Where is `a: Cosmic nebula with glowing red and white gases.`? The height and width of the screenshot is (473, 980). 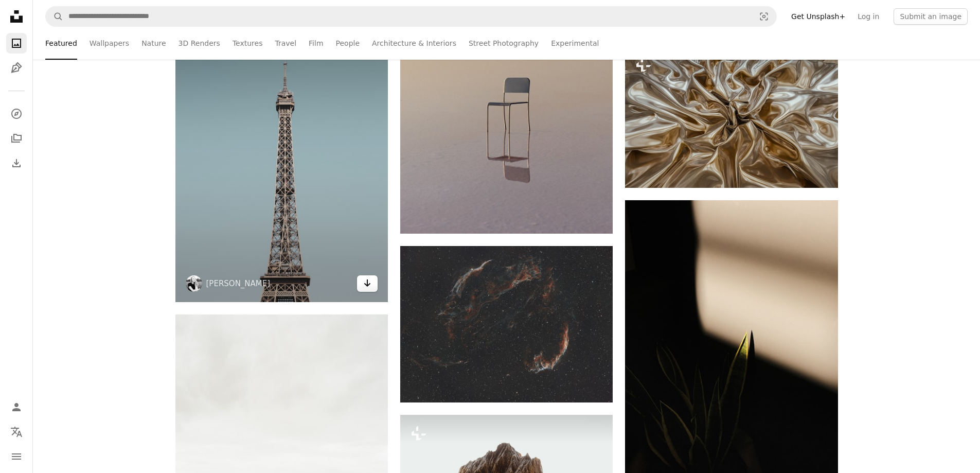 a: Cosmic nebula with glowing red and white gases. is located at coordinates (507, 323).